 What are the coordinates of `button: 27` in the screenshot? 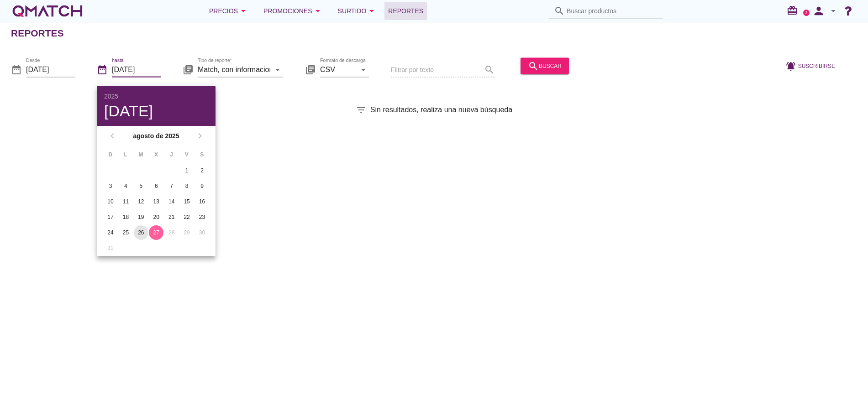 It's located at (156, 233).